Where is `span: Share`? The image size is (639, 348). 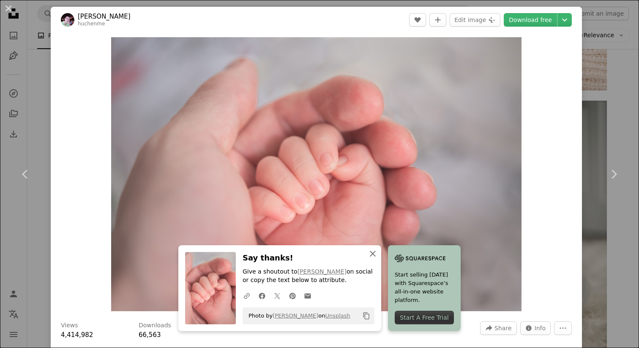
span: Share is located at coordinates (503, 328).